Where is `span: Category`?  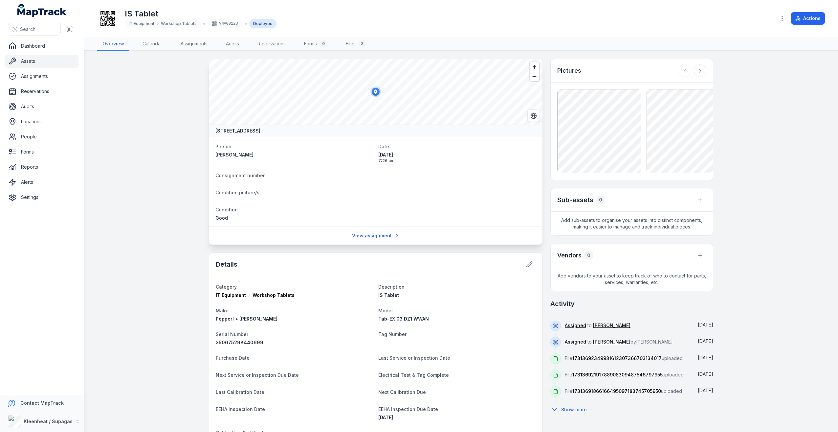 span: Category is located at coordinates (226, 286).